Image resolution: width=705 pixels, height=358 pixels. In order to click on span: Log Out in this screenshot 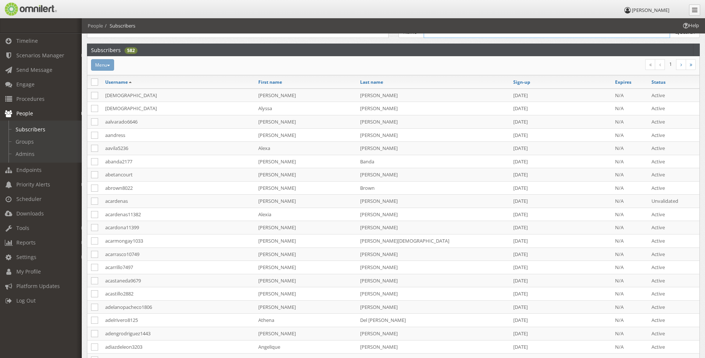, I will do `click(26, 300)`.